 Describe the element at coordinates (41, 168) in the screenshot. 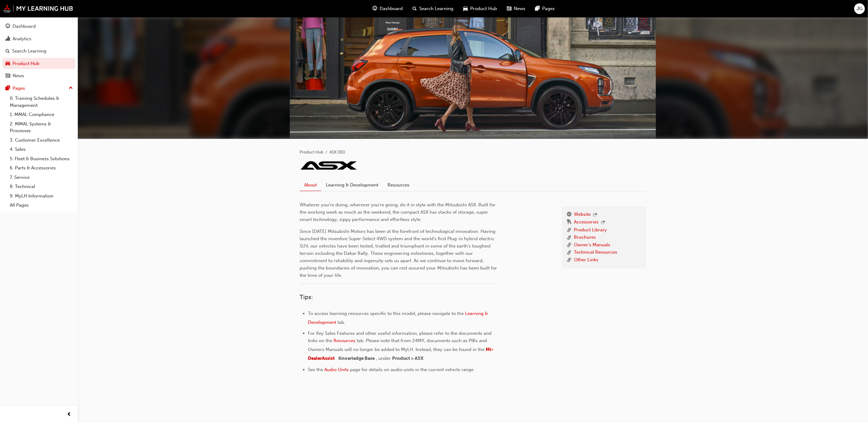

I see `a: 6. Parts & Accessories` at that location.